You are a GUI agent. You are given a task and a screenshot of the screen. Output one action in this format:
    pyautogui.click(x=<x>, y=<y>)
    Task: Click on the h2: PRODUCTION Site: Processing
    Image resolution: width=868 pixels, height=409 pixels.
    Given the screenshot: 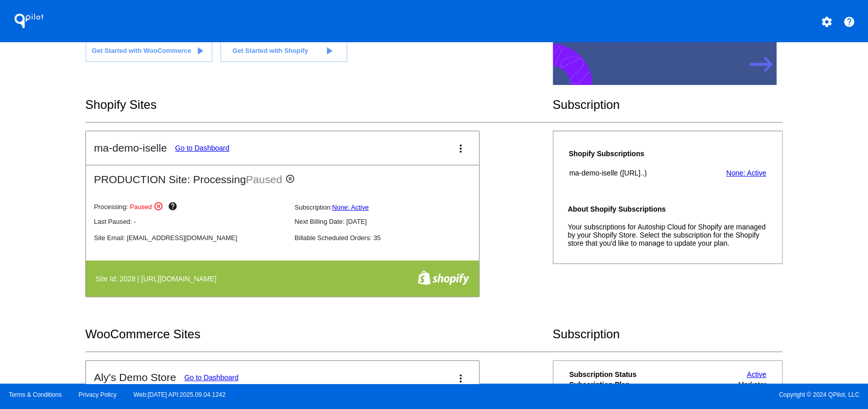 What is the action you would take?
    pyautogui.click(x=282, y=175)
    